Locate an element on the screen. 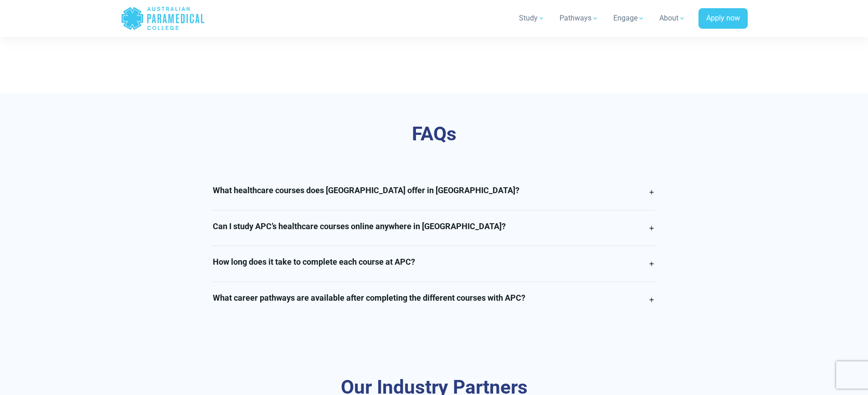 The width and height of the screenshot is (868, 395). a: Australian Paramedical College is located at coordinates (162, 18).